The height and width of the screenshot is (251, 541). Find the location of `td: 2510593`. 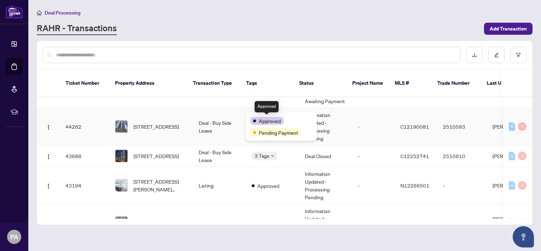

td: 2510593 is located at coordinates (462, 126).